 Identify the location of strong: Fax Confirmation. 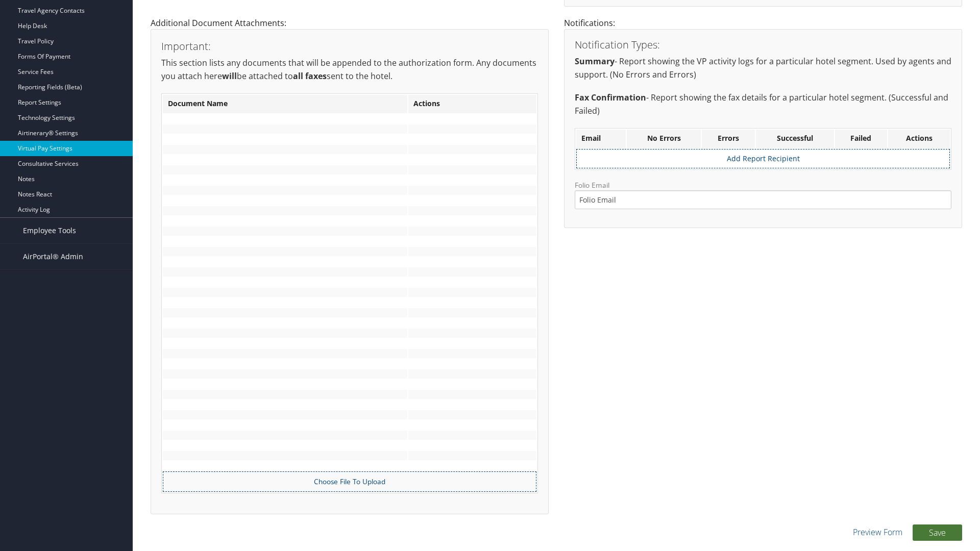
(610, 98).